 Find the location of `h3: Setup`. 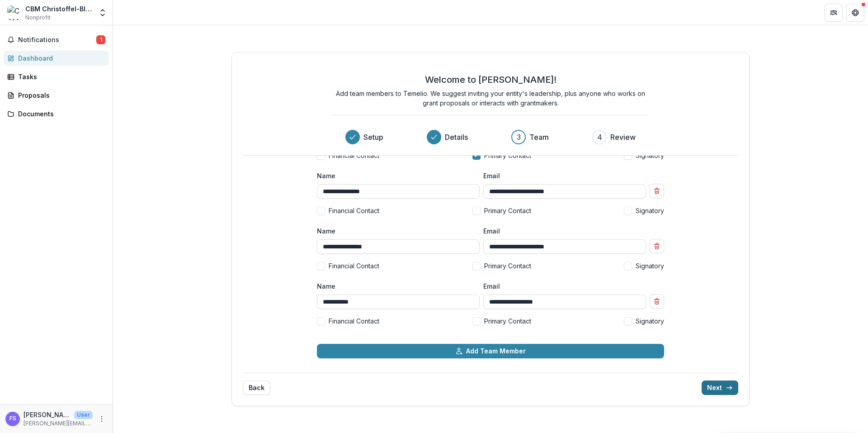

h3: Setup is located at coordinates (373, 137).